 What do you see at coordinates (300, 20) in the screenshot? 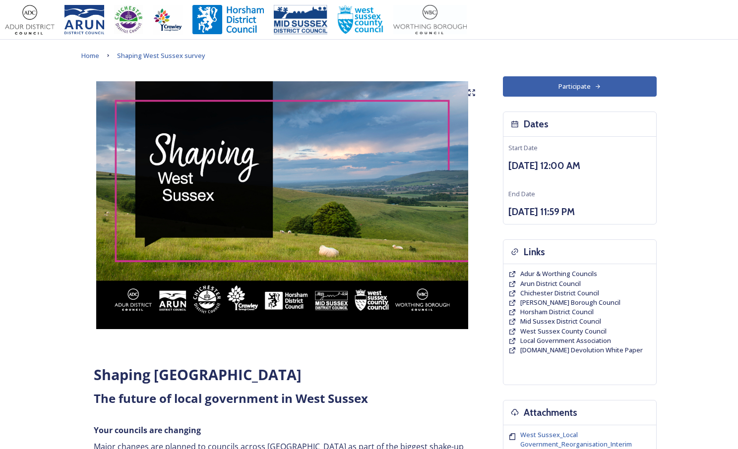
I see `img: 150ppimsdc%20logo%20blue.png` at bounding box center [300, 20].